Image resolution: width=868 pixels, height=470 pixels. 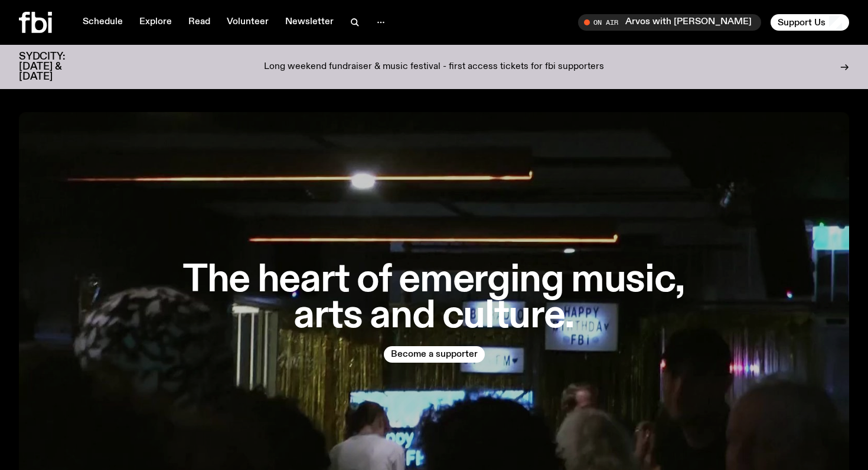 I want to click on a: Volunteer, so click(x=248, y=22).